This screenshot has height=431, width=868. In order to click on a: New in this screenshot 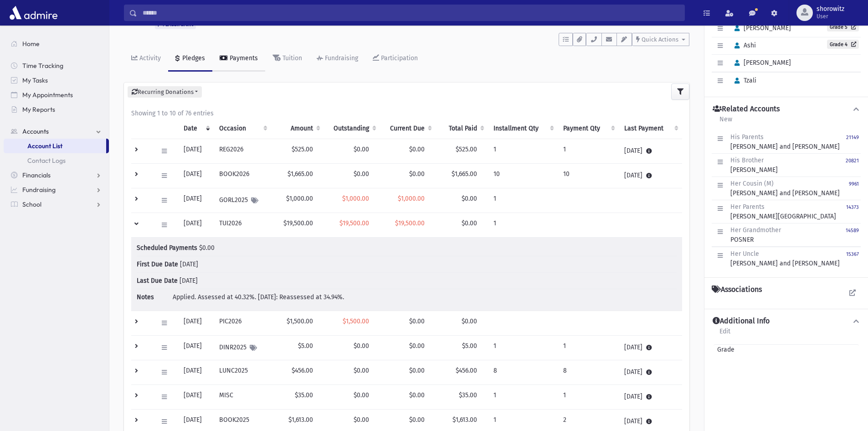, I will do `click(726, 122)`.